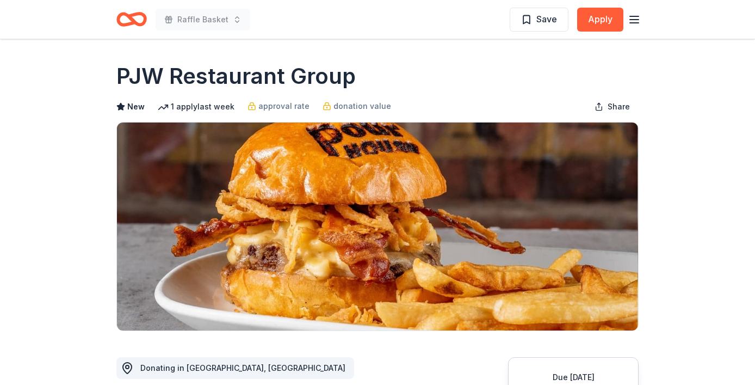  What do you see at coordinates (279, 106) in the screenshot?
I see `a: approval rate` at bounding box center [279, 106].